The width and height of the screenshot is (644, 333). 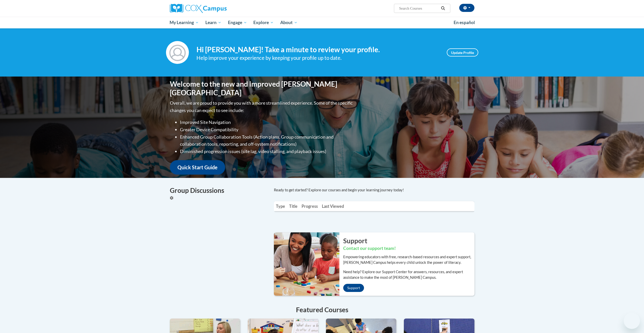 What do you see at coordinates (354, 288) in the screenshot?
I see `a: Support` at bounding box center [354, 288].